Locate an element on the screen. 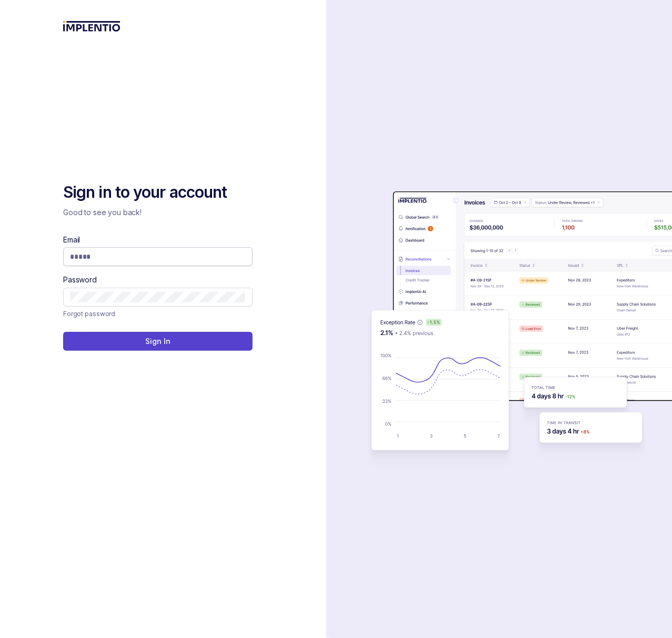 This screenshot has height=638, width=672. p: Sign In is located at coordinates (157, 342).